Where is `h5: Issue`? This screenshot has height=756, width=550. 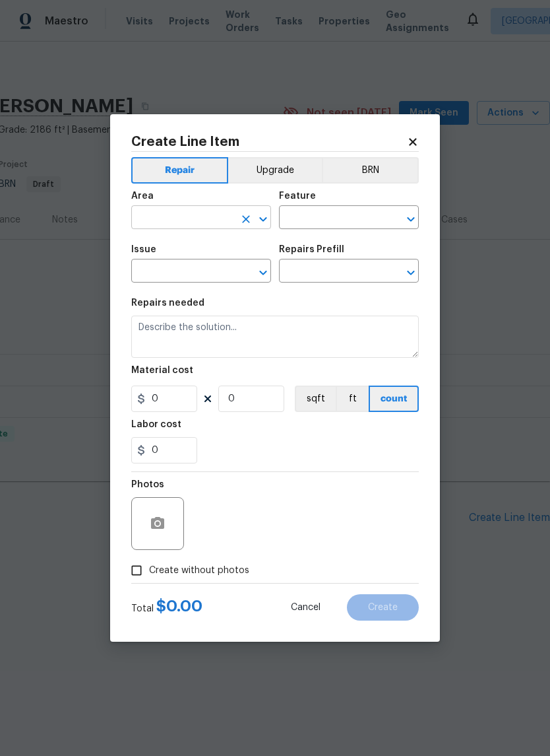
h5: Issue is located at coordinates (144, 249).